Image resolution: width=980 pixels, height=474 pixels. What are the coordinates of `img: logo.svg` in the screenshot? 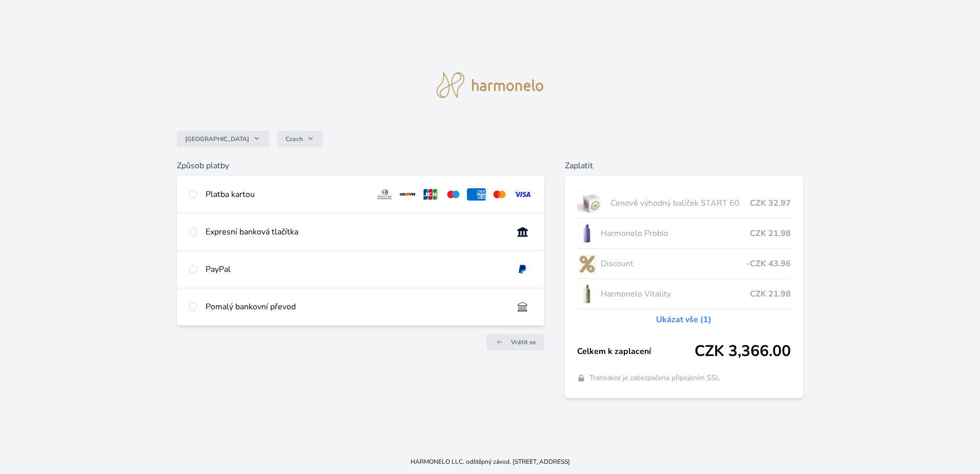 It's located at (490, 85).